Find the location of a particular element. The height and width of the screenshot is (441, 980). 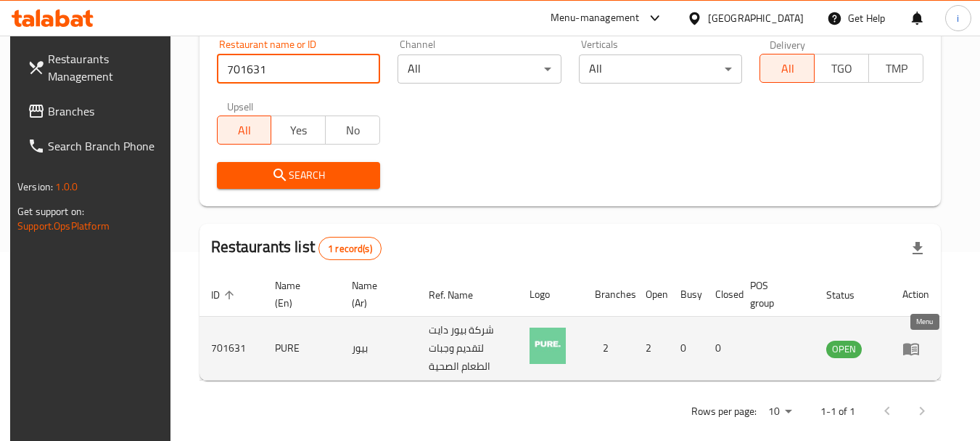

span: Name (En) is located at coordinates (299, 294).